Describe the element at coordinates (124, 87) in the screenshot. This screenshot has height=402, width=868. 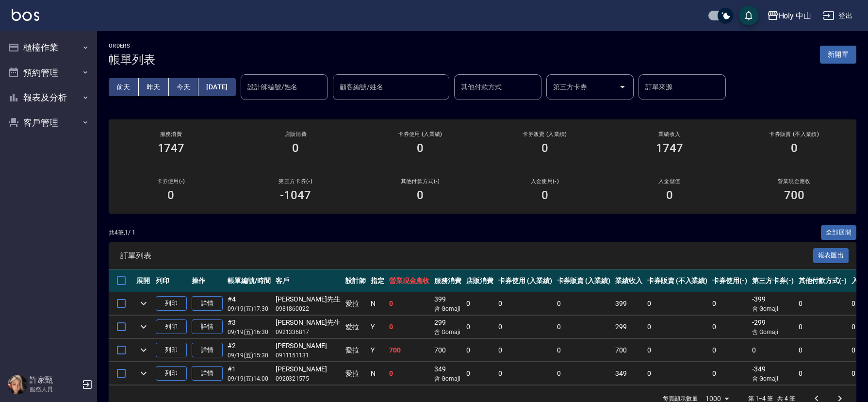
I see `button: 前天` at that location.